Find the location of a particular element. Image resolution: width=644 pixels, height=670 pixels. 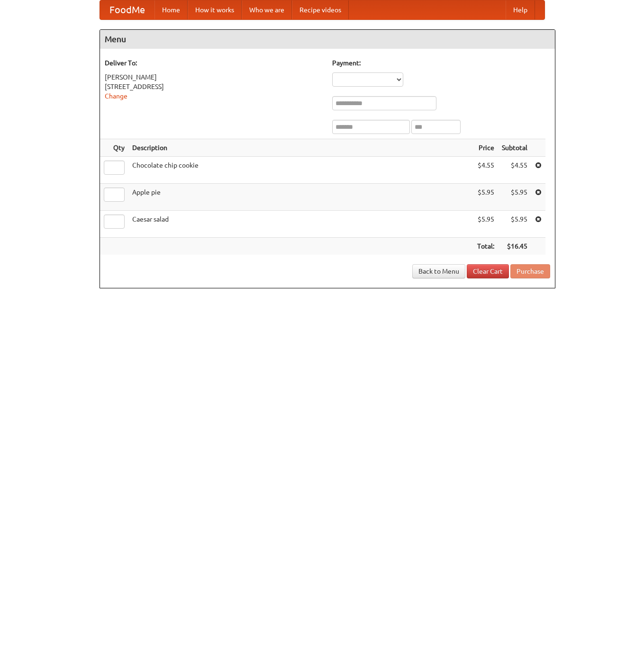

td: Caesar salad is located at coordinates (301, 224).